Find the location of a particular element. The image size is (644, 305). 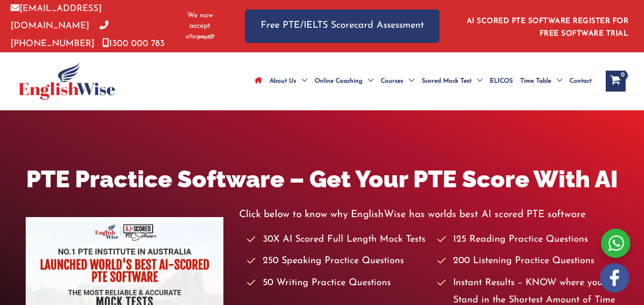

a: Scored Mock TestMenu Toggle is located at coordinates (452, 81).